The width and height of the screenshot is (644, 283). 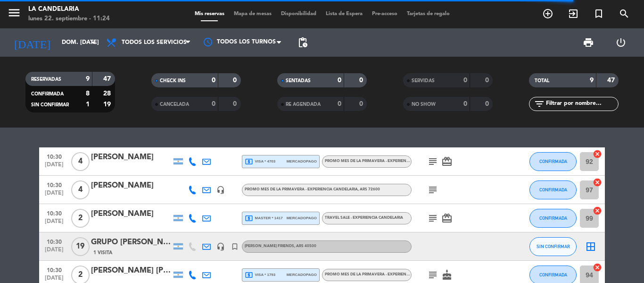 I want to click on strong: 28, so click(x=108, y=94).